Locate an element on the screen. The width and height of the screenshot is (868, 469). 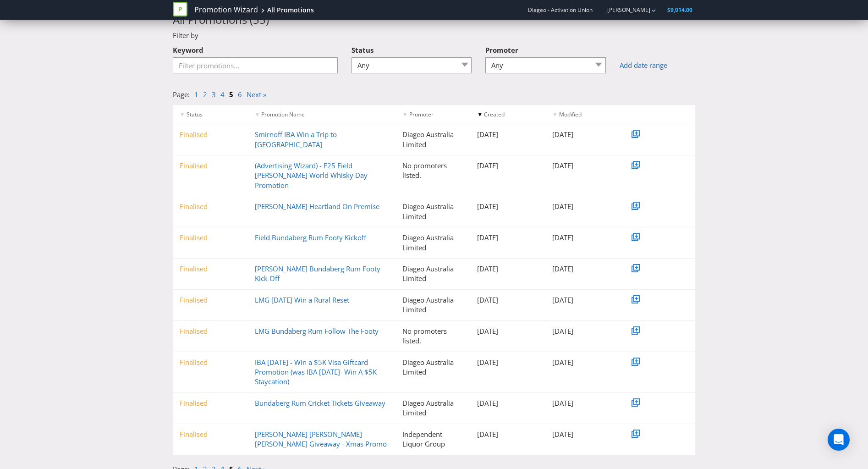
div: Open Intercom Messenger is located at coordinates (839, 439).